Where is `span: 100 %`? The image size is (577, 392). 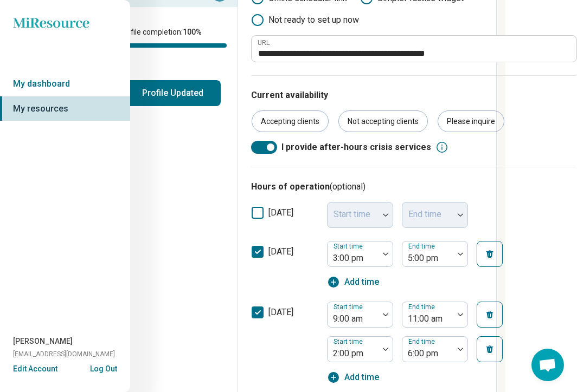
span: 100 % is located at coordinates (192, 32).